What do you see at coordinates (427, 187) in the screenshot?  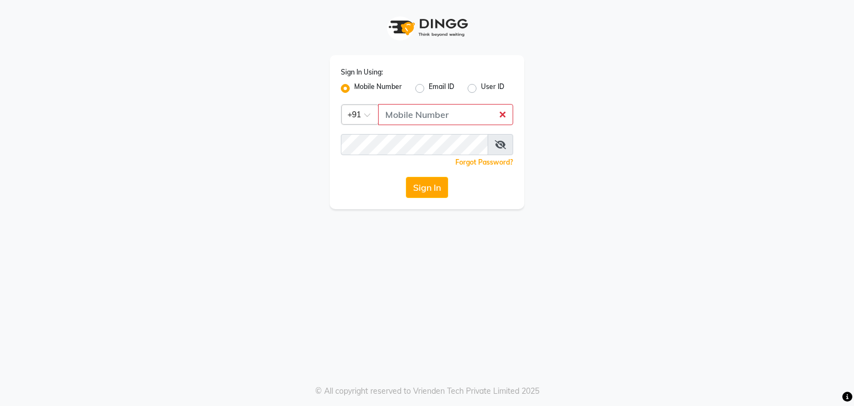 I see `button: Sign In` at bounding box center [427, 187].